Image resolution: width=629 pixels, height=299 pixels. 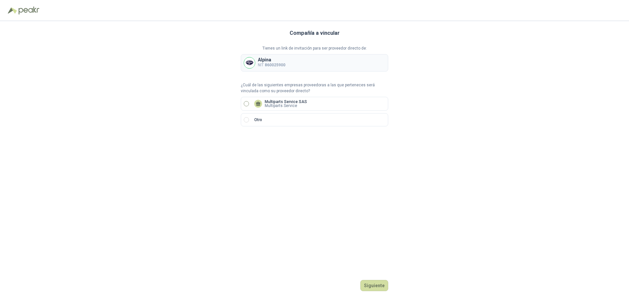 I want to click on p: NIT, so click(x=272, y=65).